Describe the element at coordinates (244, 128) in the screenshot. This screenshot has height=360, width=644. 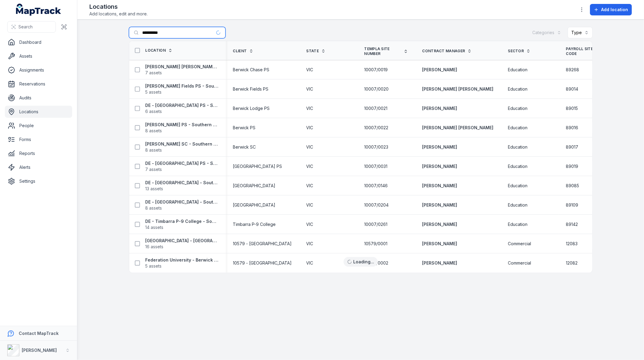
I see `span: Berwick PS` at that location.